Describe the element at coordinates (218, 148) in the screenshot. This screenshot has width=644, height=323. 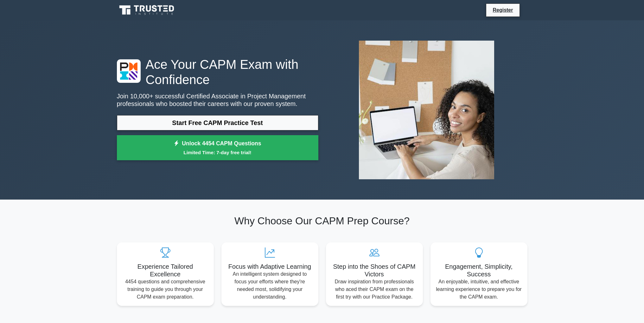
I see `a: Unlock 4454 CAPM QuestionsLimited Time: 7-day free trial!` at that location.